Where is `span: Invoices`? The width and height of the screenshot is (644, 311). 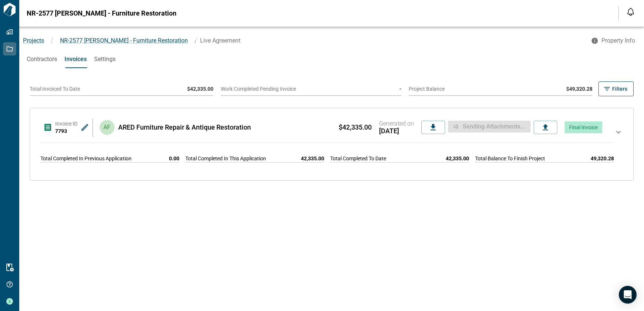 span: Invoices is located at coordinates (76, 59).